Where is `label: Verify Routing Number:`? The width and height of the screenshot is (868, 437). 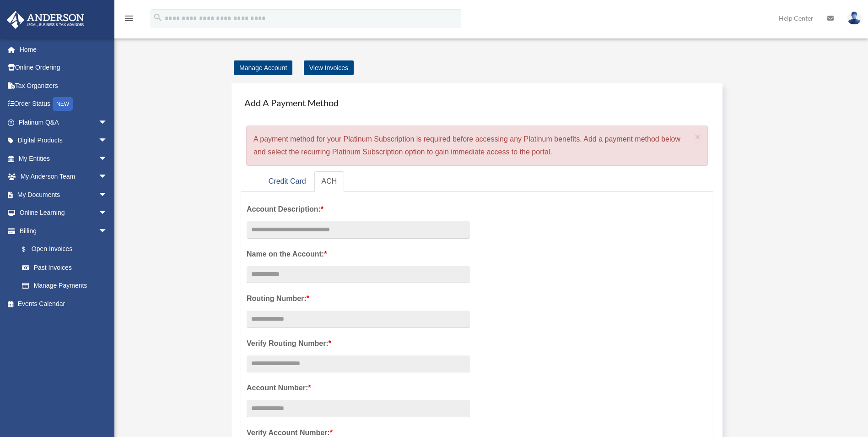
label: Verify Routing Number: is located at coordinates (358, 343).